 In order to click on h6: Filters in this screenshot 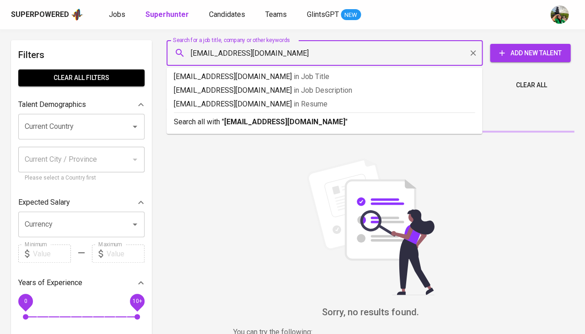, I will do `click(81, 55)`.